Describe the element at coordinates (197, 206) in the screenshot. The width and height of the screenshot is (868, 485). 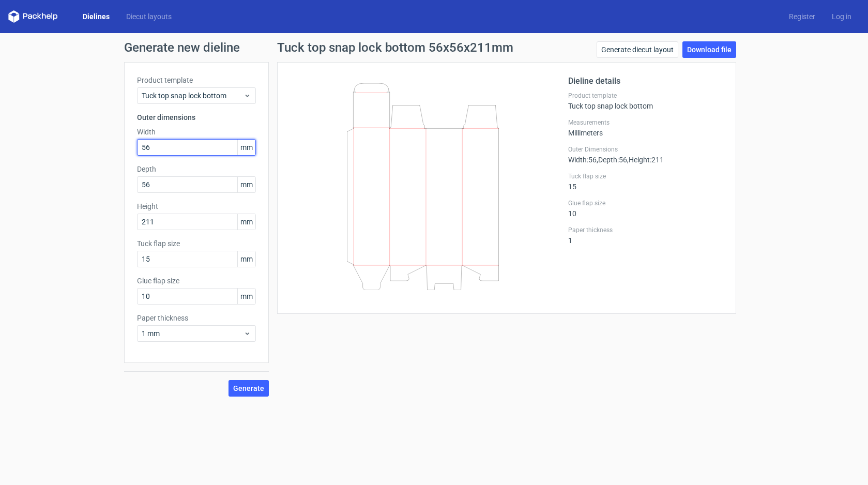
I see `label: Height` at that location.